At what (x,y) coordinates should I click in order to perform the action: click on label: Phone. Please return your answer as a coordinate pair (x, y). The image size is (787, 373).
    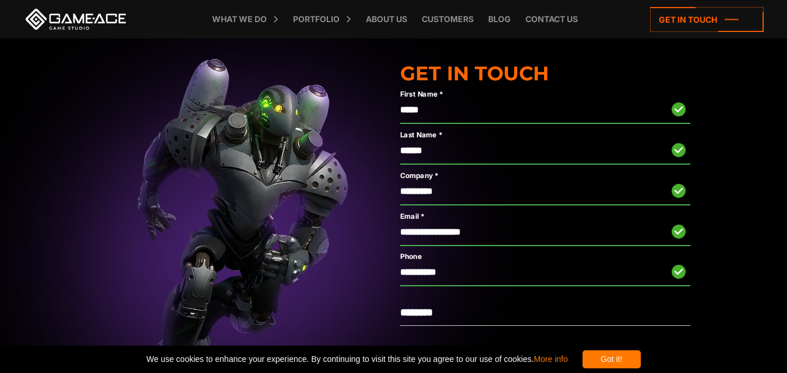
    Looking at the image, I should click on (516, 257).